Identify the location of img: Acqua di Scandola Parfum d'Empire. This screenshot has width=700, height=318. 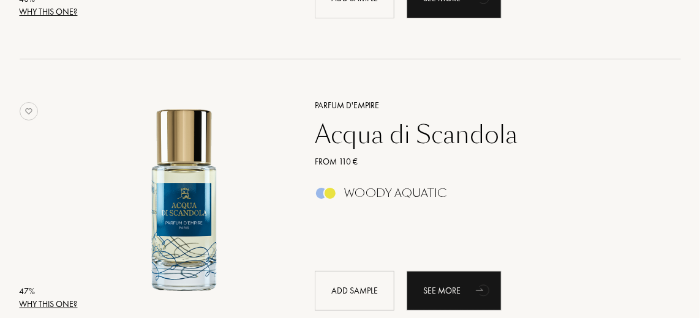
(184, 199).